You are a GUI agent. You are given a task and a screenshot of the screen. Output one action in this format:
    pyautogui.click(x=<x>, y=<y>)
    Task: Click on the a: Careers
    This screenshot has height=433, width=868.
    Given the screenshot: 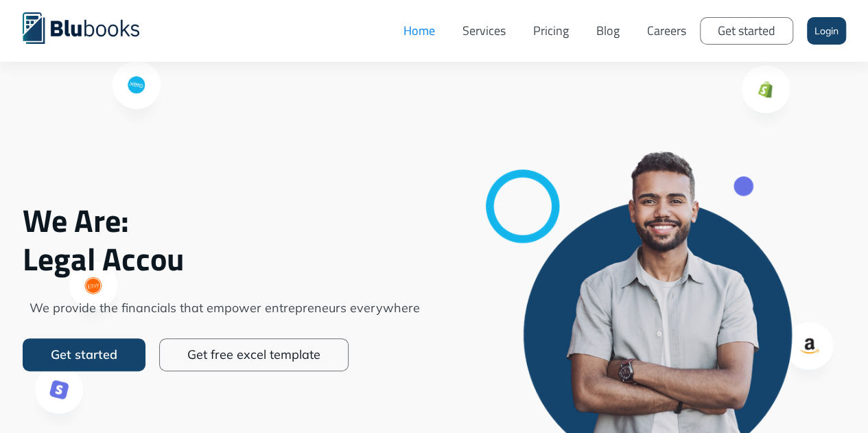 What is the action you would take?
    pyautogui.click(x=666, y=31)
    